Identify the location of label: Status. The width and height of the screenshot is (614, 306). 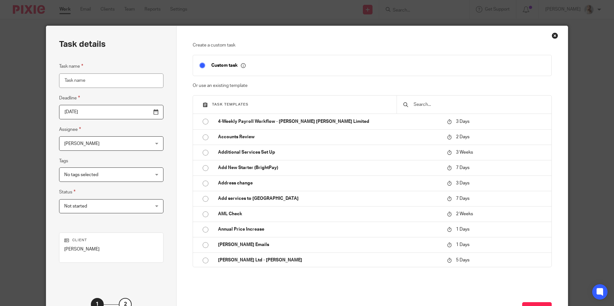
(67, 192).